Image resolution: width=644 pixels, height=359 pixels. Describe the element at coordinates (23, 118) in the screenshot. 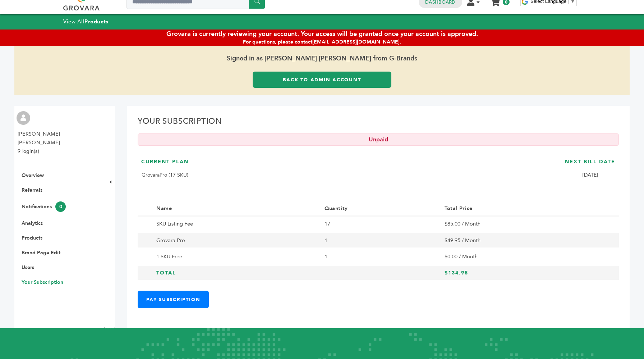

I see `img: profile.png` at that location.